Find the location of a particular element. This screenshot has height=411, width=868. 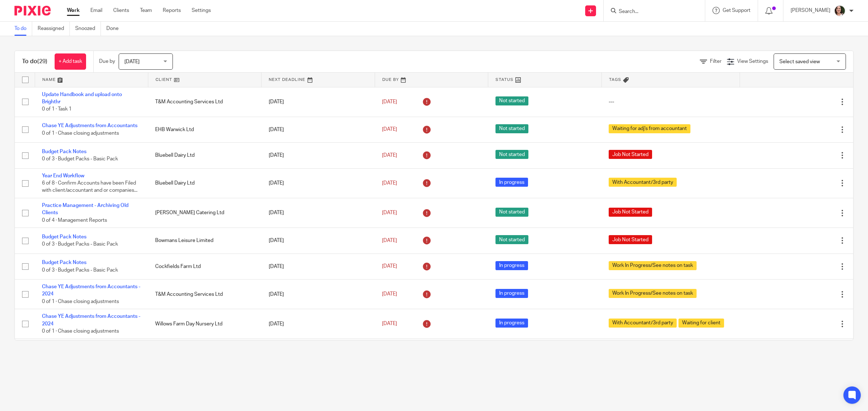

span: Tags is located at coordinates (615, 80).